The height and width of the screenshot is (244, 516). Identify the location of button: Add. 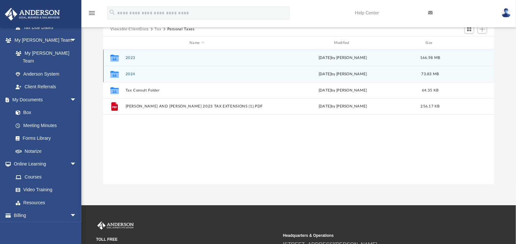
(482, 29).